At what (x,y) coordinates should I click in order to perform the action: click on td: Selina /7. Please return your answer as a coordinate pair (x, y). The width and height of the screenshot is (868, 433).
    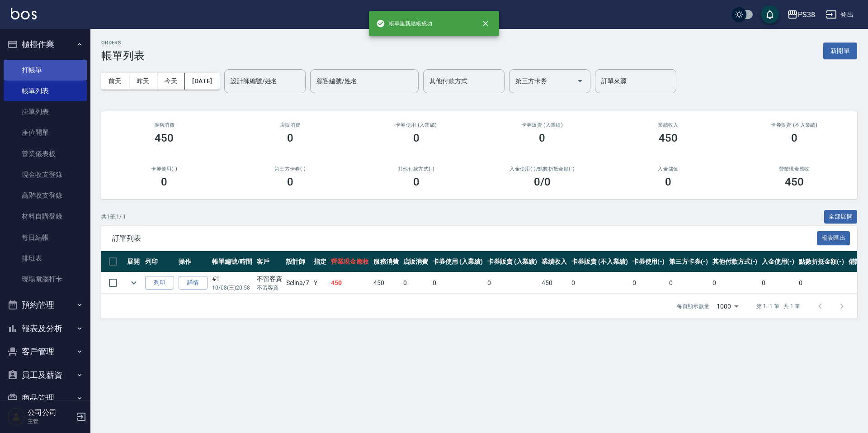
    Looking at the image, I should click on (297, 283).